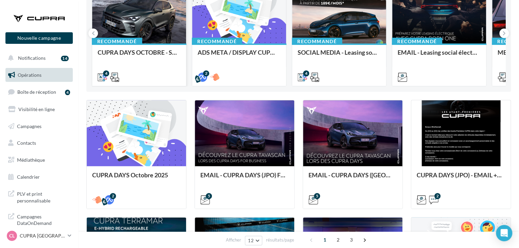 The image size is (519, 248). Describe the element at coordinates (38, 58) in the screenshot. I see `button: Notifications 14` at that location.